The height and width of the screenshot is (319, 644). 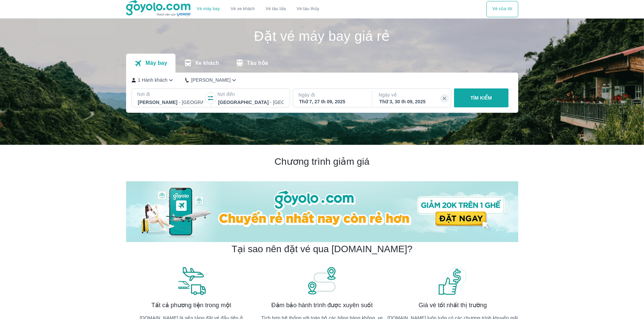 What do you see at coordinates (171, 94) in the screenshot?
I see `p: Nơi đi` at bounding box center [171, 94].